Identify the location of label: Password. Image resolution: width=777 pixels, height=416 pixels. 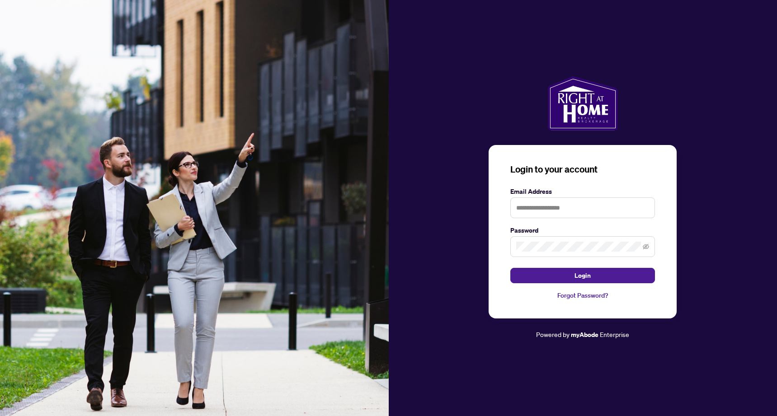
(582, 230).